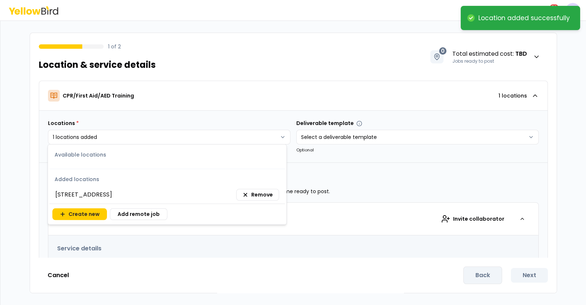 The image size is (586, 305). I want to click on div: Location added successfully, so click(525, 18).